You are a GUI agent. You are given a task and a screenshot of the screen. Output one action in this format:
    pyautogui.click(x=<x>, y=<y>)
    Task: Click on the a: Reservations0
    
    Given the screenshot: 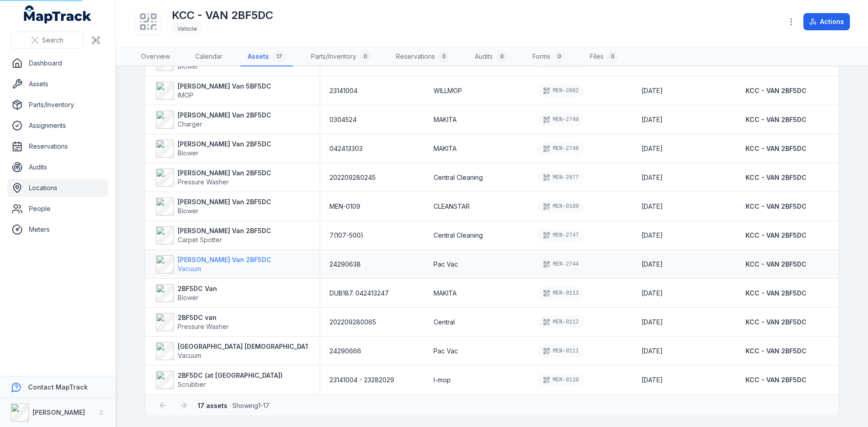 What is the action you would take?
    pyautogui.click(x=423, y=57)
    